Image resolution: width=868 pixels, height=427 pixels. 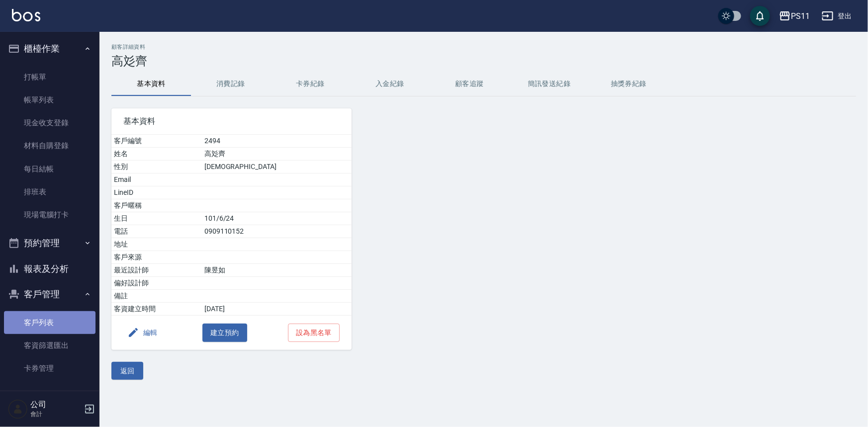 What do you see at coordinates (277, 232) in the screenshot?
I see `td: 0909110152` at bounding box center [277, 232].